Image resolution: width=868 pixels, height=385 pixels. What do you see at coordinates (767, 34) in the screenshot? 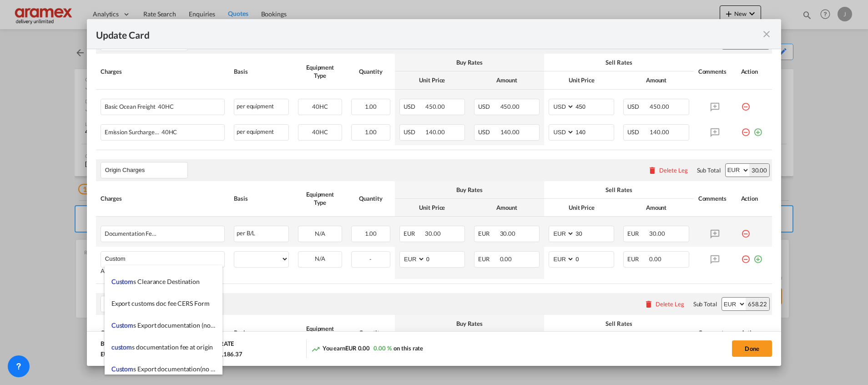
I see `md-icon: icon-close fg-AAA8AD m-0 pointer` at bounding box center [767, 34].